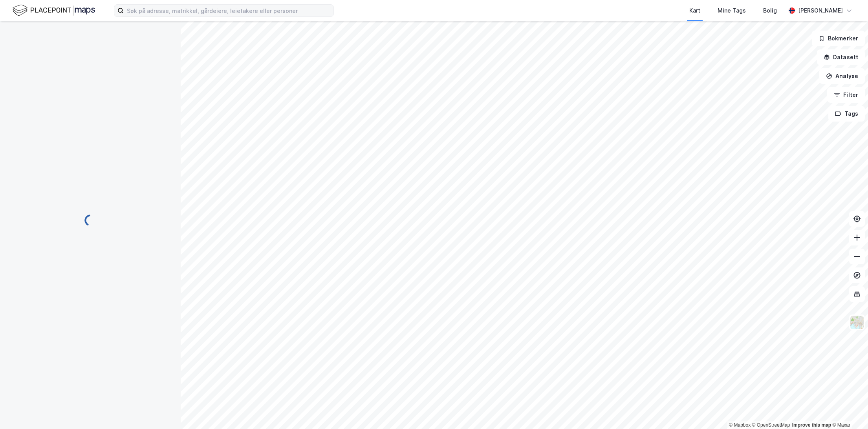 Image resolution: width=868 pixels, height=429 pixels. What do you see at coordinates (846, 95) in the screenshot?
I see `button: Filter` at bounding box center [846, 95].